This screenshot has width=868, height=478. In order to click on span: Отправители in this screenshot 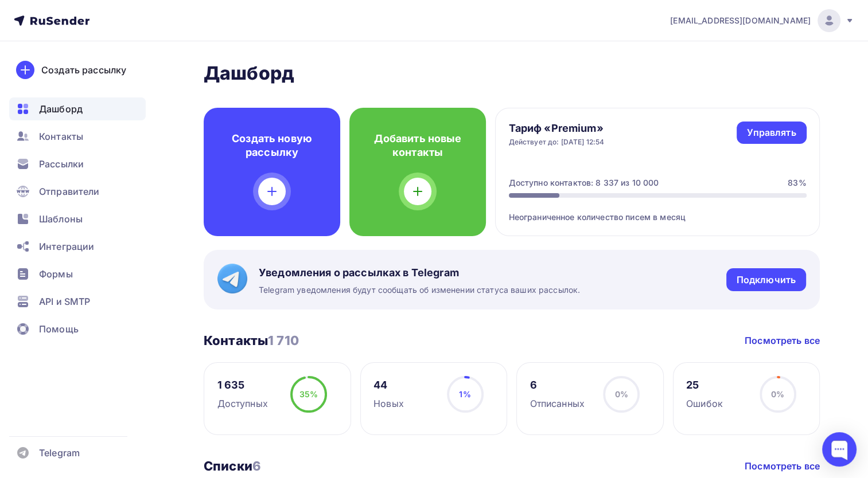, I will do `click(70, 191)`.